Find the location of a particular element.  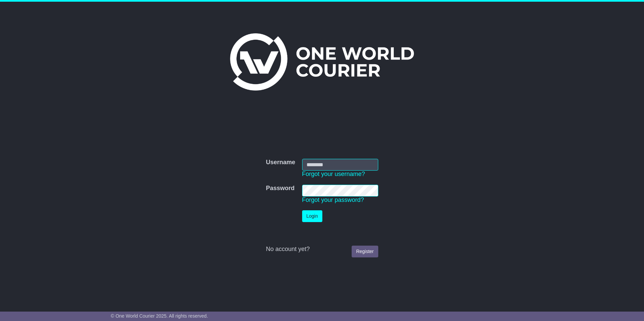

a: Register is located at coordinates (364, 252).